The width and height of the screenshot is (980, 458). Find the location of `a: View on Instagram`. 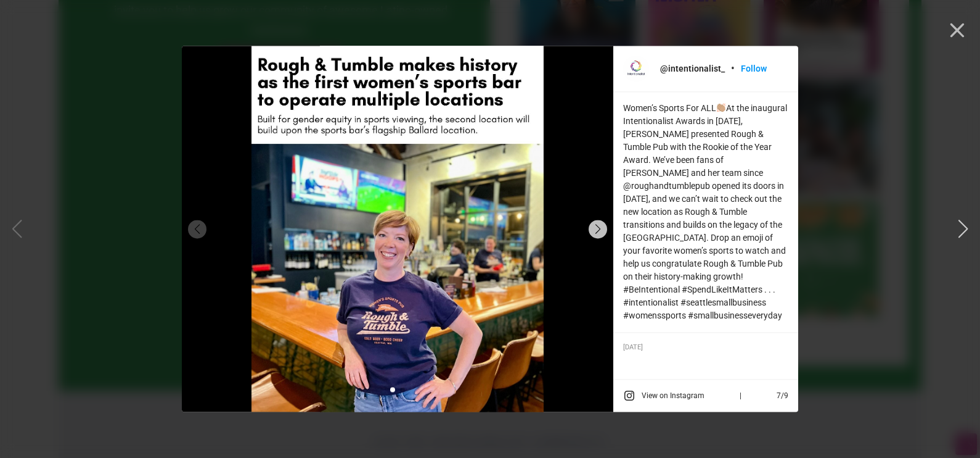

a: View on Instagram is located at coordinates (664, 396).